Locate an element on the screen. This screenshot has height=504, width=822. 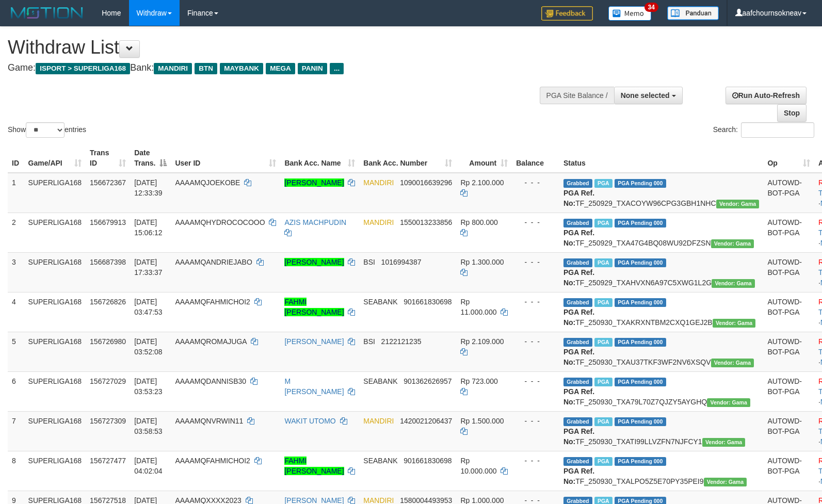
span: AAAAMQHYDROCOCOOO is located at coordinates (220, 222).